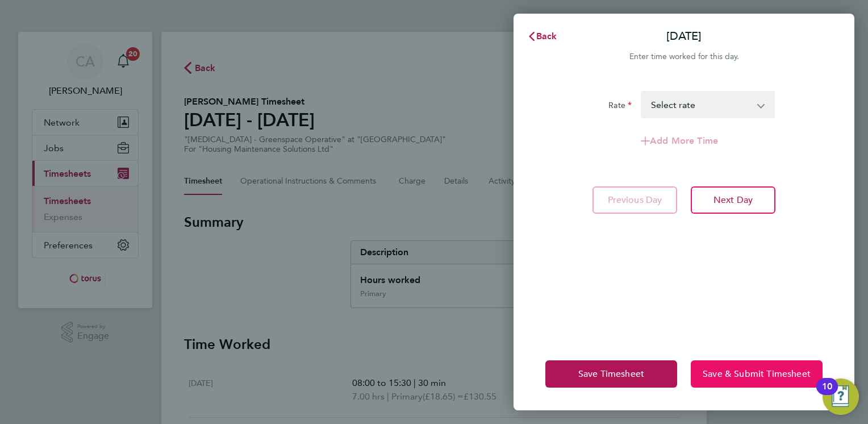  I want to click on div: Enter time worked for this day., so click(684, 57).